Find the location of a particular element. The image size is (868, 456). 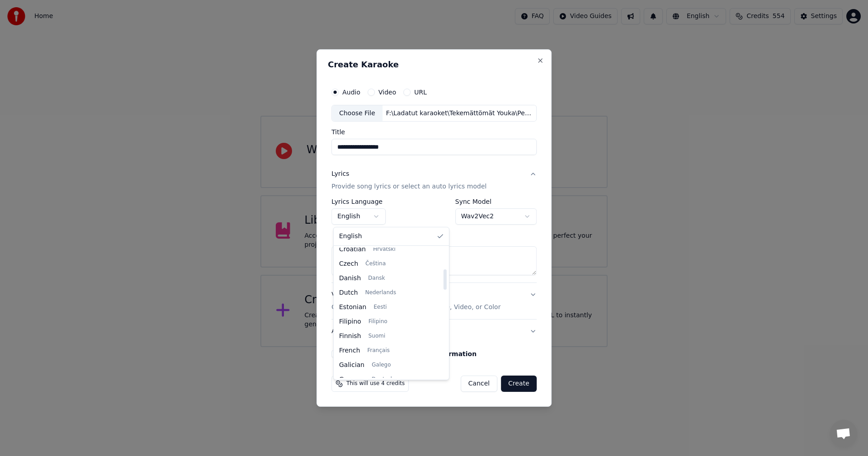

span: Deutsch is located at coordinates (382, 379).